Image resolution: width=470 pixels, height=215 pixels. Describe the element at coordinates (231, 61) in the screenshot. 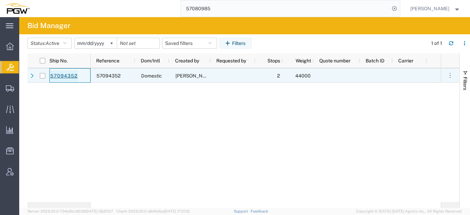

I see `span: Requested by` at that location.